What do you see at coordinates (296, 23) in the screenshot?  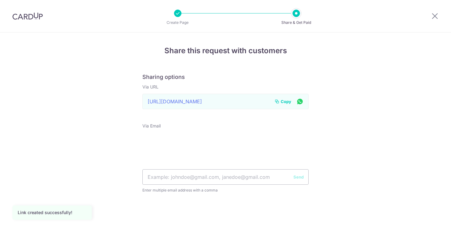 I see `p: Share & Get Paid` at bounding box center [296, 23].